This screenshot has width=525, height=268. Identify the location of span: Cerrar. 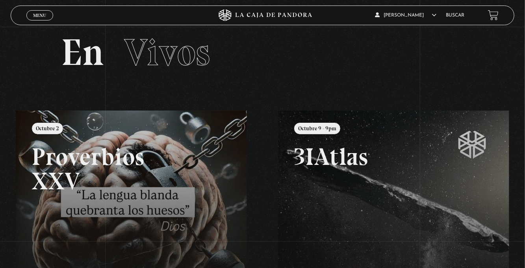
(39, 22).